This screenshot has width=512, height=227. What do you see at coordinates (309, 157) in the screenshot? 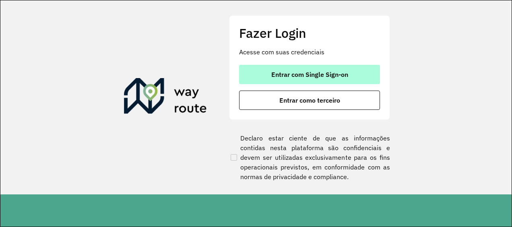
I see `label: Declaro estar ciente de que as informações contidas nesta plataforma são confidenciais e devem se...` at bounding box center [309, 157].